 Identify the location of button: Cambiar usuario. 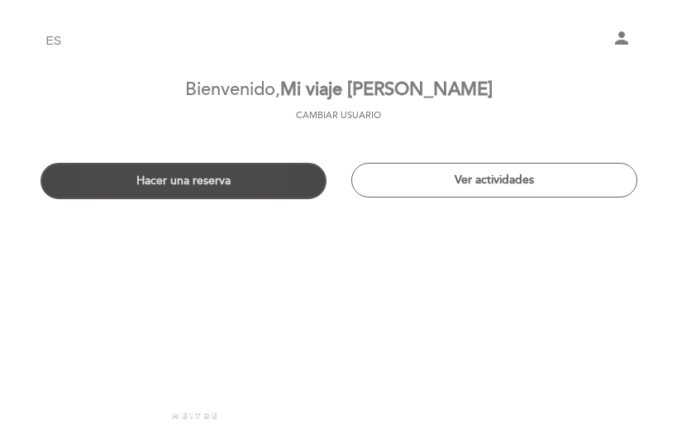
(338, 116).